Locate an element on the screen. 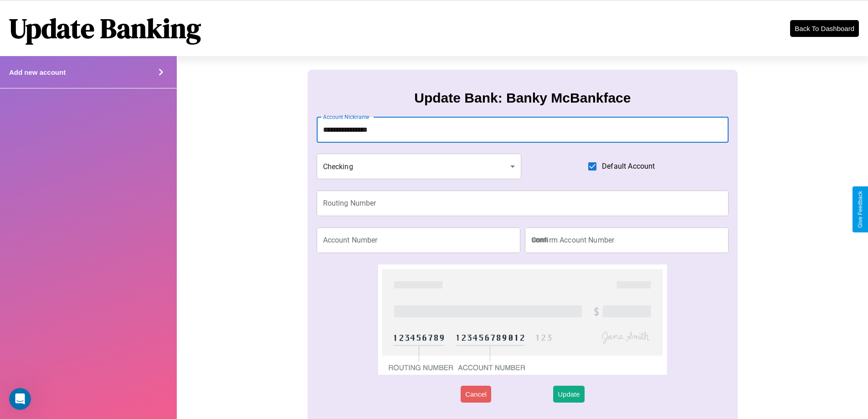  h3: Update Bank: Banky McBankface is located at coordinates (522, 98).